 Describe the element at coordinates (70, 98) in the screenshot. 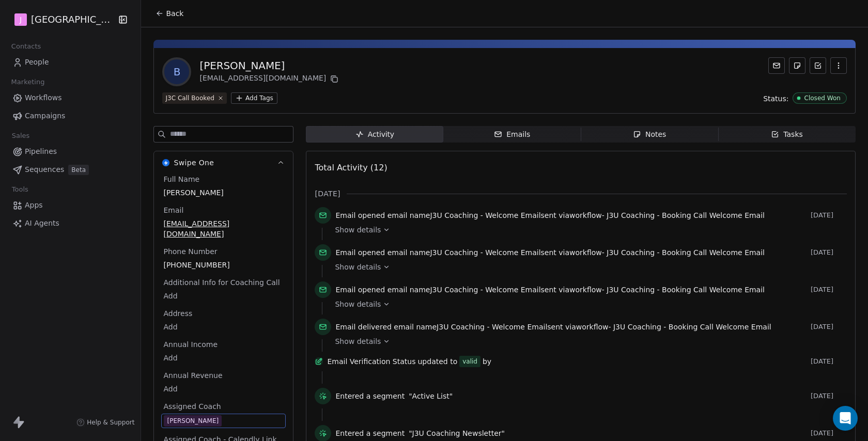

I see `a: Workflows` at that location.